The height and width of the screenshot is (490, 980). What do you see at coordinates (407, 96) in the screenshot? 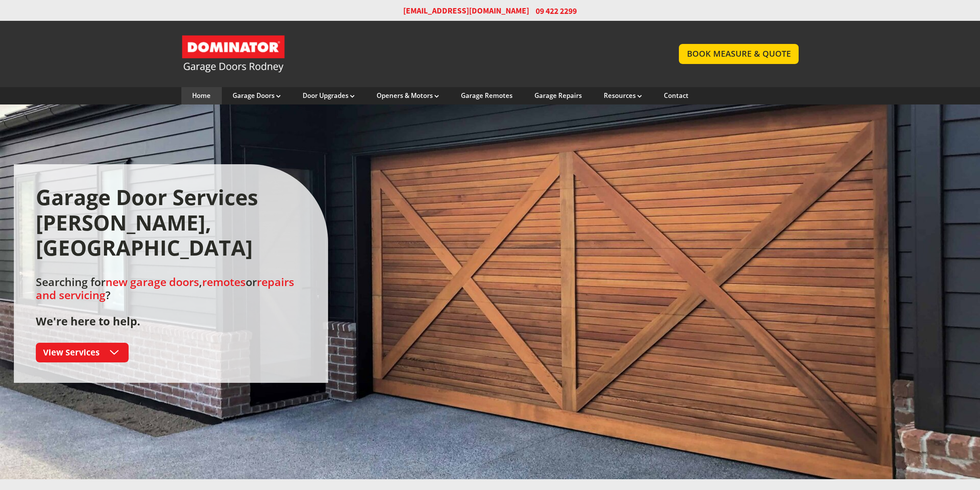
I see `a: Openers & Motors` at bounding box center [407, 96].